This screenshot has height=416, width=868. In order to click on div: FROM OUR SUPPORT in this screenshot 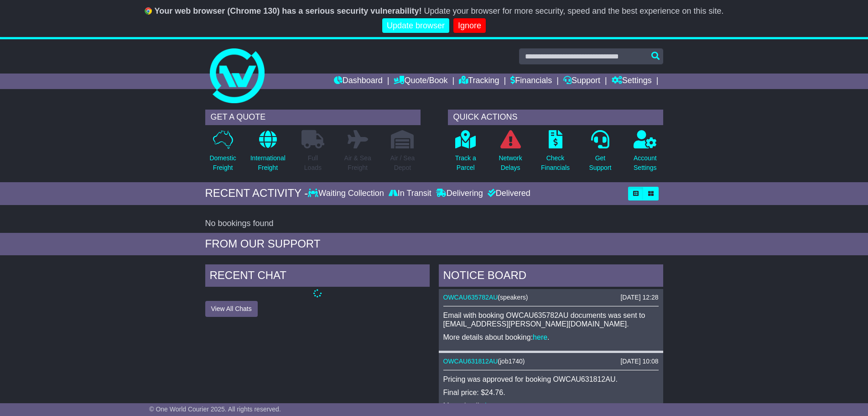, I will do `click(434, 244)`.